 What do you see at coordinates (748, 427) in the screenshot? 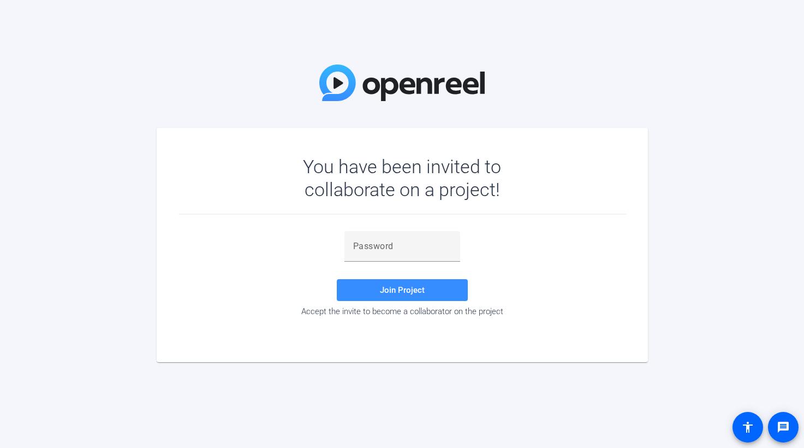
I see `mat-icon: accessibility` at bounding box center [748, 427].